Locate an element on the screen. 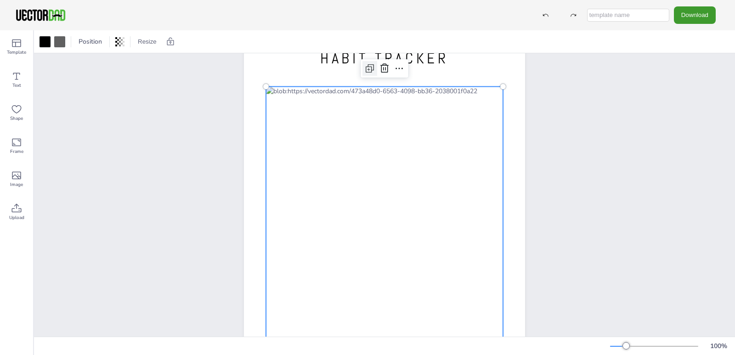  span: Template is located at coordinates (17, 52).